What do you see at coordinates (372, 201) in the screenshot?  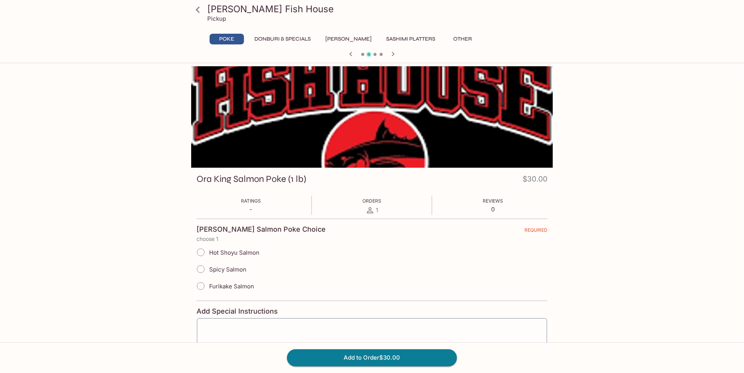 I see `span: Orders` at bounding box center [372, 201].